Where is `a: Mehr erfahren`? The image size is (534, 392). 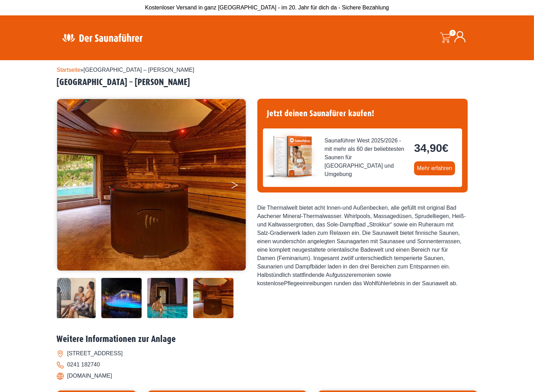 a: Mehr erfahren is located at coordinates (434, 168).